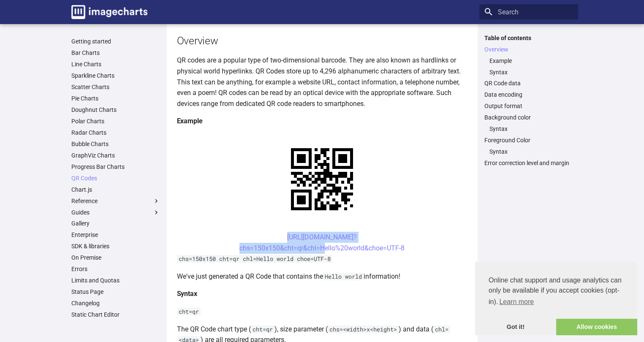 This screenshot has width=644, height=342. Describe the element at coordinates (529, 106) in the screenshot. I see `a: Output format` at that location.